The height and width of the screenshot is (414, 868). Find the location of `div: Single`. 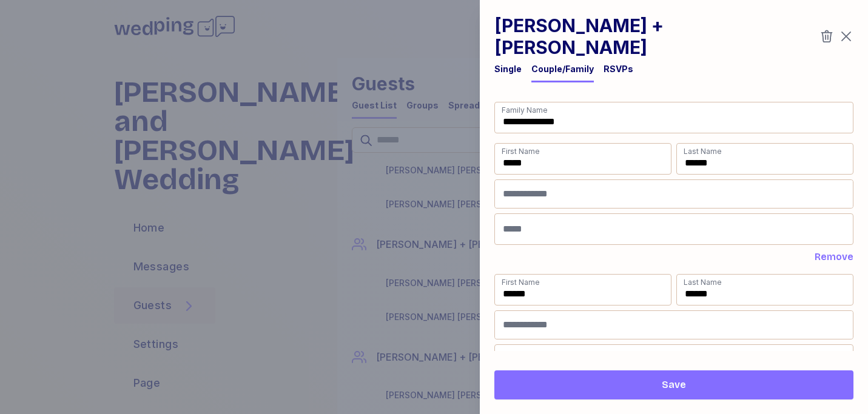

div: Single is located at coordinates (508, 69).